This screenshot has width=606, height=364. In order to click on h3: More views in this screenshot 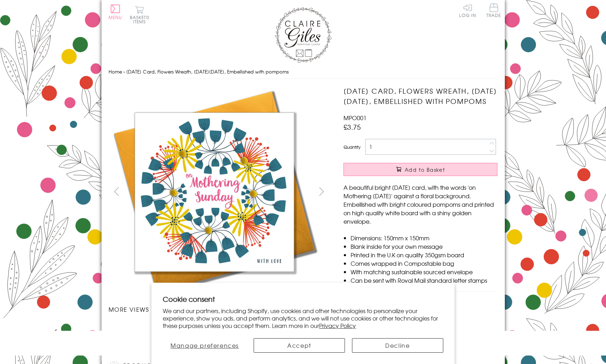, I will do `click(219, 309)`.